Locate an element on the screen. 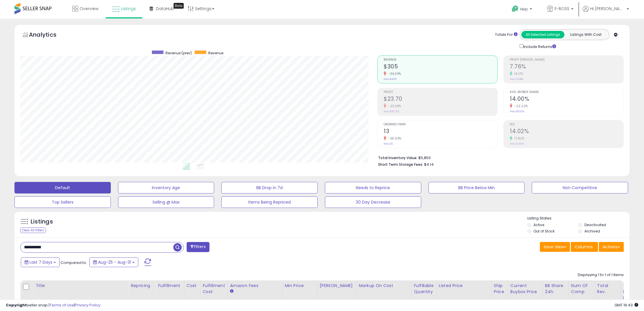 The image size is (644, 311). button: Needs to Reprice is located at coordinates (373, 188).